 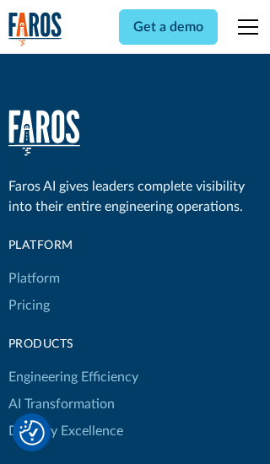 What do you see at coordinates (35, 29) in the screenshot?
I see `img: Logo of the analytics and reporting company Faros.` at bounding box center [35, 29].